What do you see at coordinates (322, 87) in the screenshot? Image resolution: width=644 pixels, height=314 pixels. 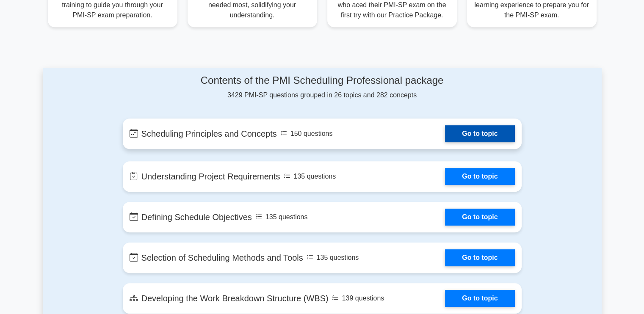 I see `div: 3429 PMI-SP questions grouped in 26 topics and 282 concepts` at bounding box center [322, 87].